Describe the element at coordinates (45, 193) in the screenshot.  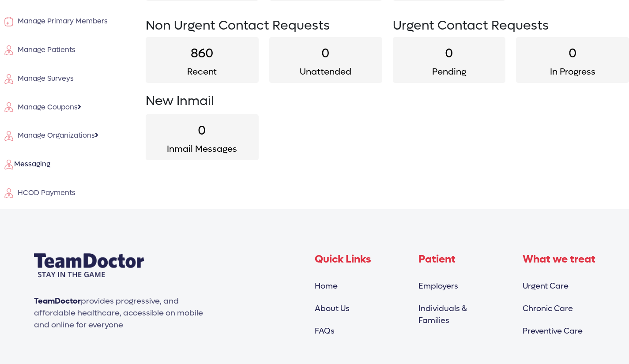
I see `span: HCOD Payments` at that location.